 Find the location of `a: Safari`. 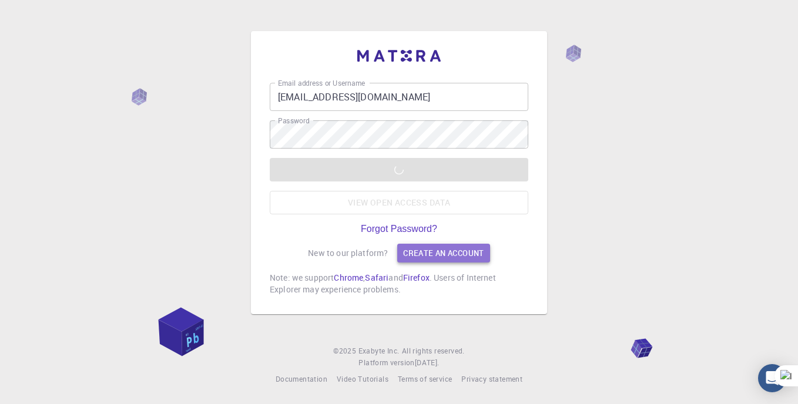

a: Safari is located at coordinates (377, 277).